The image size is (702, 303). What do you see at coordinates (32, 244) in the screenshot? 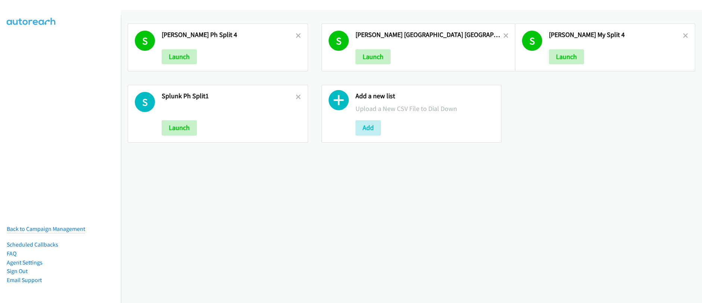
I see `a: Scheduled Callbacks` at bounding box center [32, 244].